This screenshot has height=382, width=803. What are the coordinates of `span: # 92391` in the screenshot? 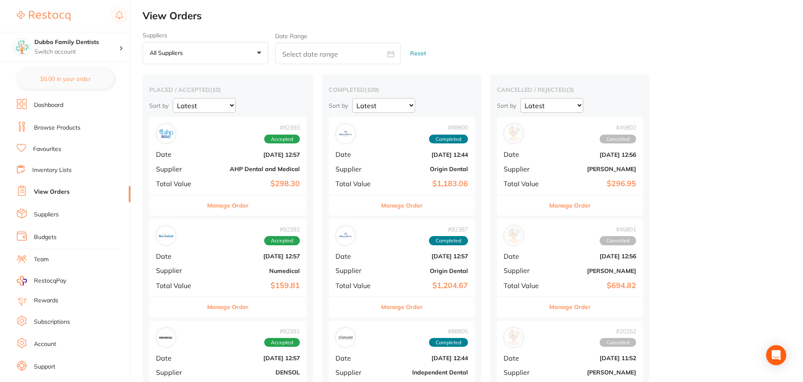 It's located at (282, 331).